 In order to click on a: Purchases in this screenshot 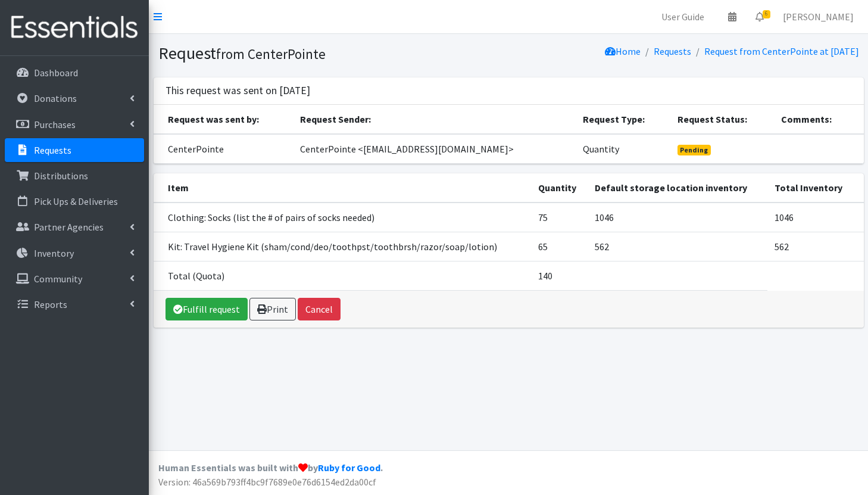, I will do `click(74, 125)`.